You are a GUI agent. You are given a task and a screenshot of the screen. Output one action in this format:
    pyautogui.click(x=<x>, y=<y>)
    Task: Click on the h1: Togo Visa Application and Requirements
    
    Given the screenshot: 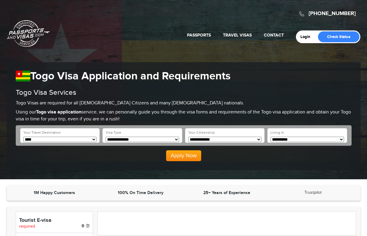 What is the action you would take?
    pyautogui.click(x=184, y=76)
    